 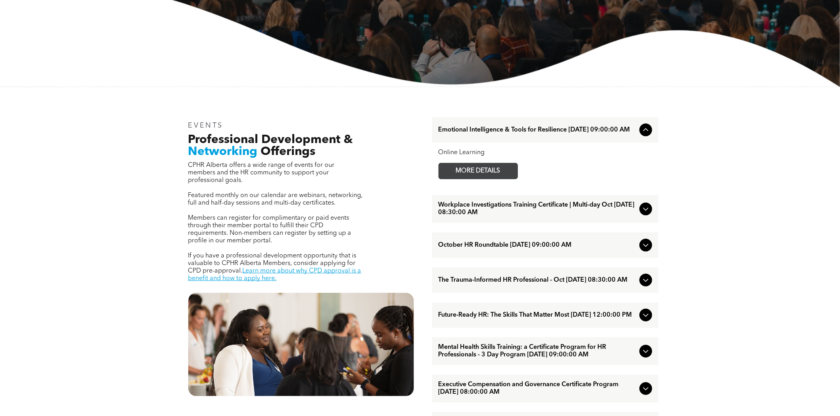 What do you see at coordinates (546, 153) in the screenshot?
I see `div: Online Learning` at bounding box center [546, 153].